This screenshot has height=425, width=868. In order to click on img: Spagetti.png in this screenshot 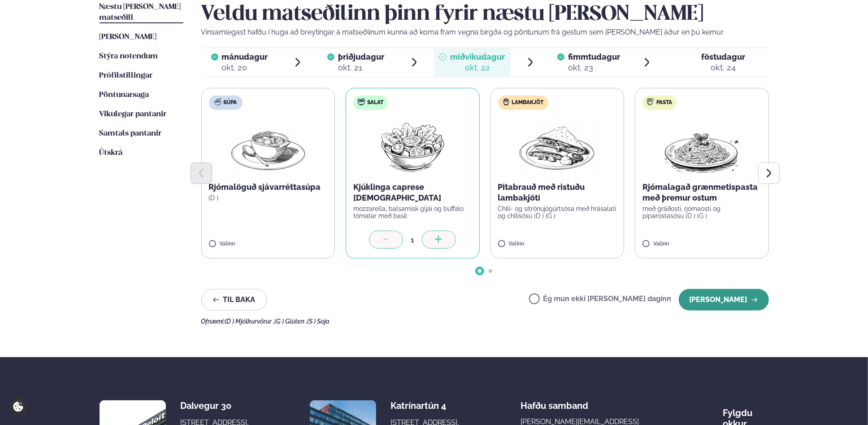, I will do `click(702, 146)`.